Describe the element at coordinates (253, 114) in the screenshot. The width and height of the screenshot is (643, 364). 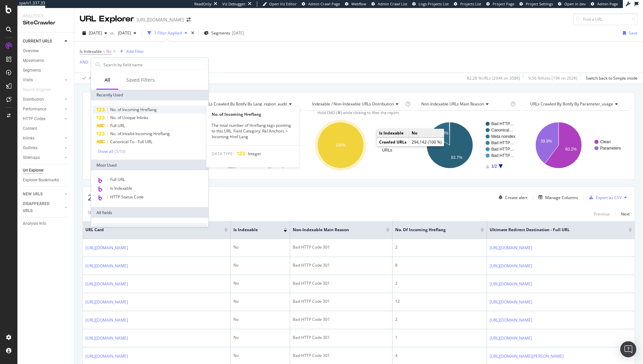
I see `div: No. of Incoming Hreflang` at that location.